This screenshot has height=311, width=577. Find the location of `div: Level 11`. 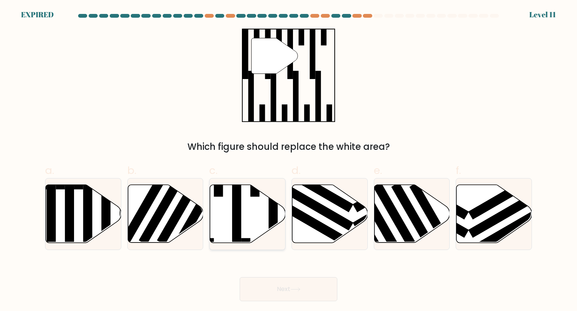

div: Level 11 is located at coordinates (543, 15).